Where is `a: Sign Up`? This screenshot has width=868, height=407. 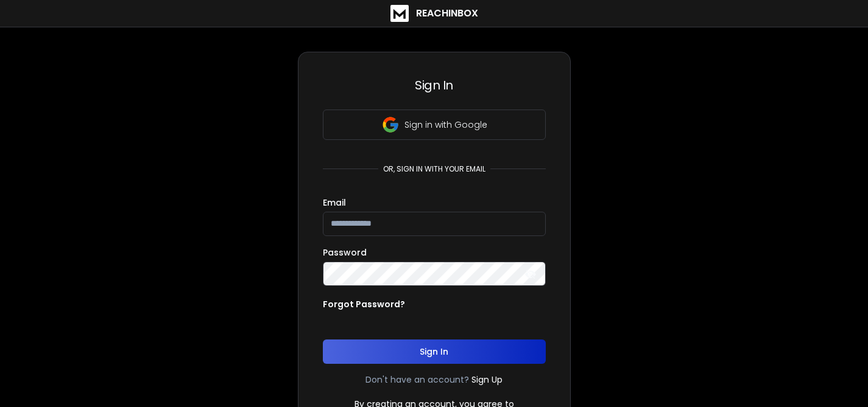
a: Sign Up is located at coordinates (487, 380).